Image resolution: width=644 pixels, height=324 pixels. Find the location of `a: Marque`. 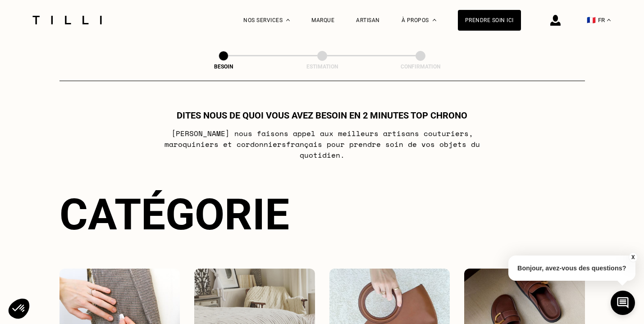

a: Marque is located at coordinates (323, 20).